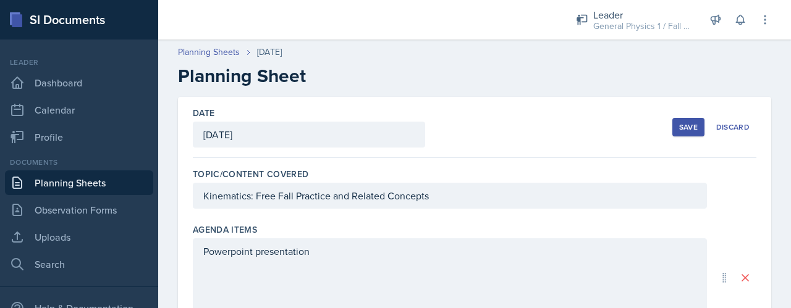 This screenshot has height=308, width=791. Describe the element at coordinates (79, 83) in the screenshot. I see `a: Dashboard` at that location.